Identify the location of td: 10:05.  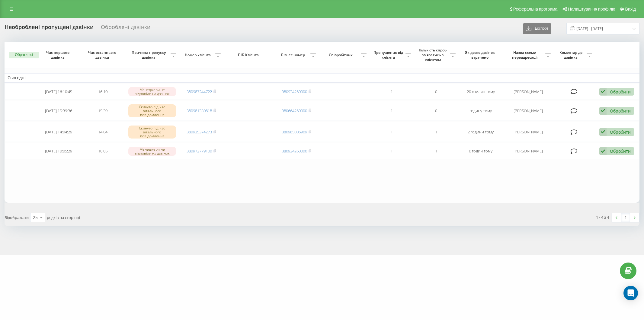
(103, 151).